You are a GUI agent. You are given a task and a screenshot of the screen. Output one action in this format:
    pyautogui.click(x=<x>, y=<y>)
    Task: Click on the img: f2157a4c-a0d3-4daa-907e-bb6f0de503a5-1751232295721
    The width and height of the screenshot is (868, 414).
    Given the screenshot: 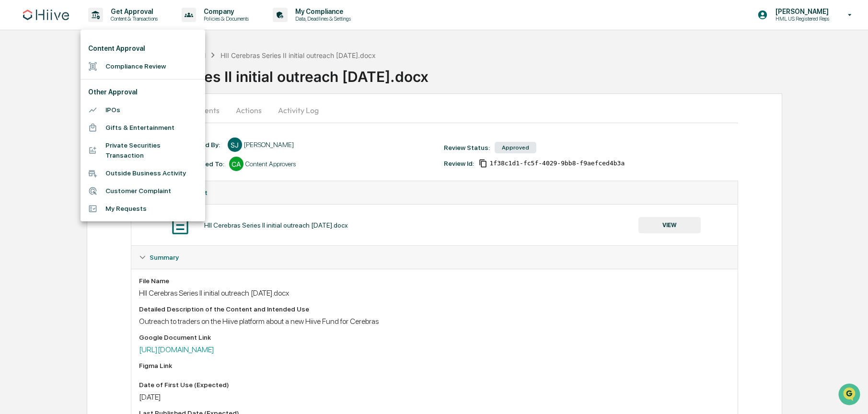 What is the action you would take?
    pyautogui.click(x=12, y=12)
    